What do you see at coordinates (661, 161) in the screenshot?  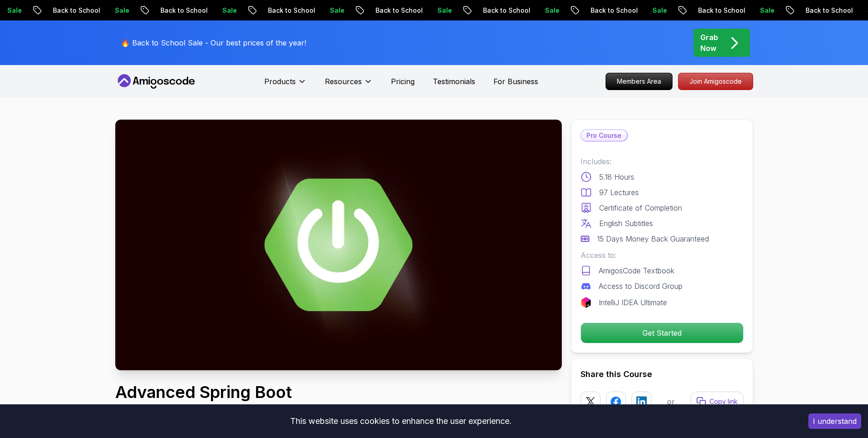 I see `p: Includes:` at bounding box center [661, 161].